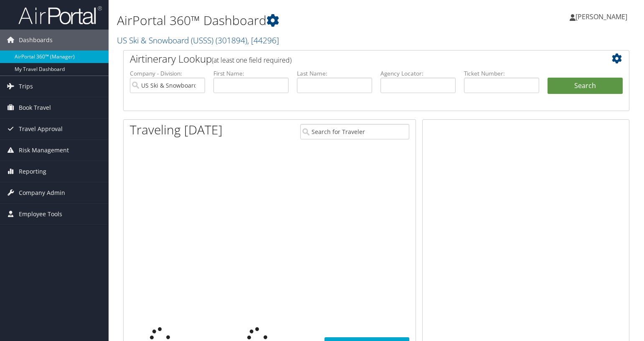 This screenshot has width=644, height=341. Describe the element at coordinates (290, 20) in the screenshot. I see `h1: AirPortal 360™ Dashboard` at that location.